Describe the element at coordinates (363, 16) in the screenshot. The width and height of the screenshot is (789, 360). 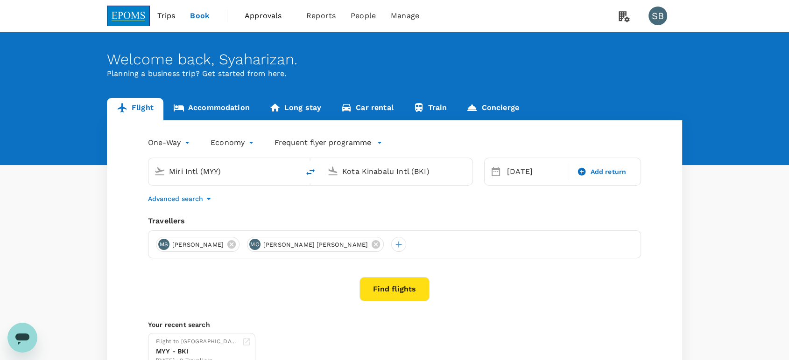
I see `span: People` at that location.